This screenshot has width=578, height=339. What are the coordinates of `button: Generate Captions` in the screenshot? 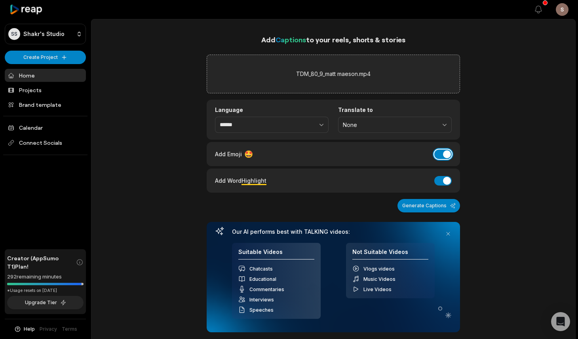 It's located at (429, 206).